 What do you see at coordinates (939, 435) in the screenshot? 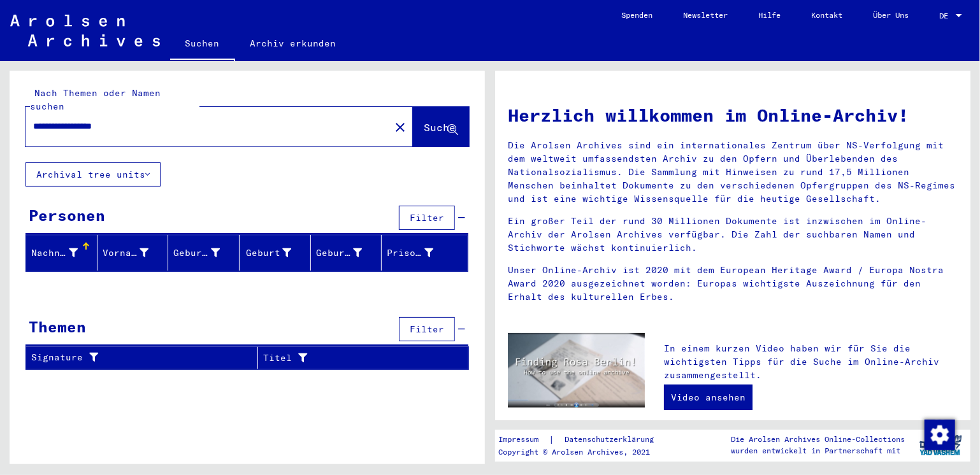
I see `img: Zustimmung ändern` at bounding box center [939, 435].